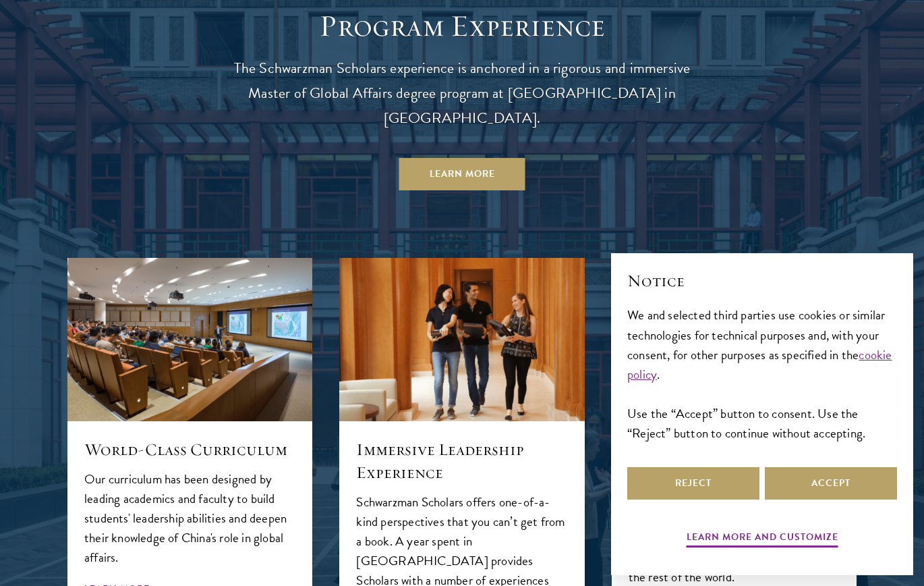 Image resolution: width=924 pixels, height=586 pixels. What do you see at coordinates (462, 174) in the screenshot?
I see `a: Learn More` at bounding box center [462, 174].